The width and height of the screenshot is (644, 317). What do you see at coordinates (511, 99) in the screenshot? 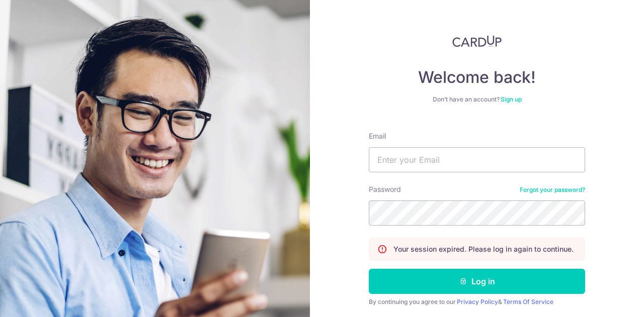
I see `a: Sign up` at bounding box center [511, 99].